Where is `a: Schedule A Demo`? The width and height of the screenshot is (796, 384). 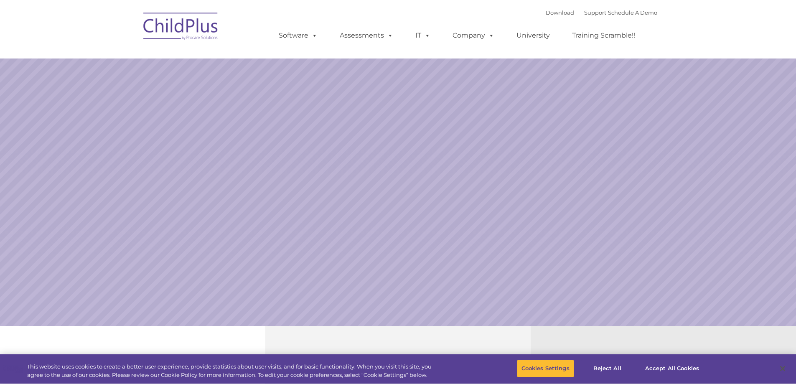 a: Schedule A Demo is located at coordinates (633, 13).